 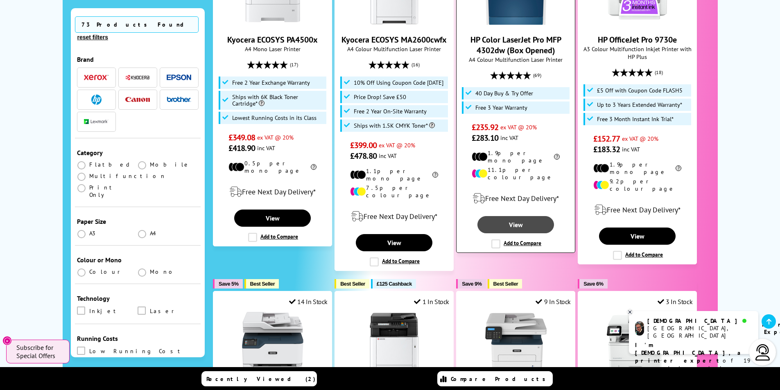 I want to click on span: £399.00, so click(x=363, y=145).